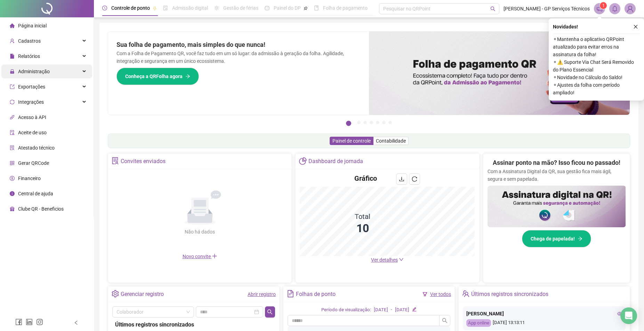 The height and width of the screenshot is (331, 644). Describe the element at coordinates (415, 179) in the screenshot. I see `span: reload` at that location.